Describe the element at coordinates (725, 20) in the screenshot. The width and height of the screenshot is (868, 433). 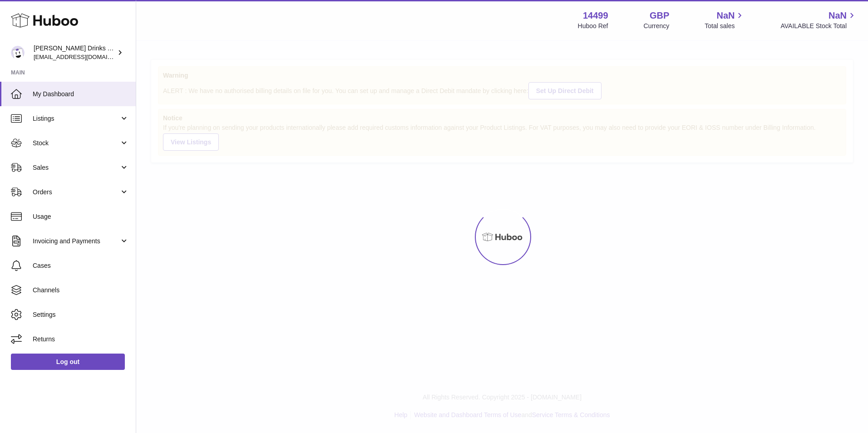
I see `a: NaN Total sales` at that location.